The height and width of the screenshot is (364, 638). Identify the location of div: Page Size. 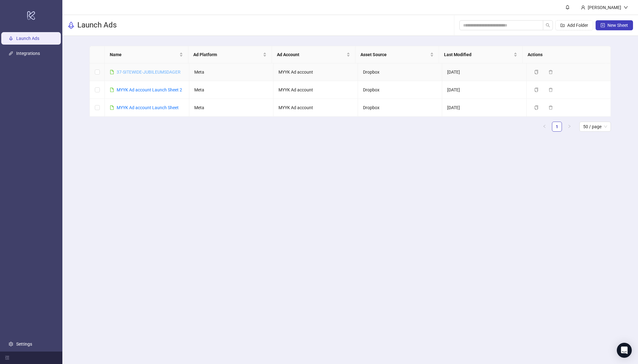
(595, 127).